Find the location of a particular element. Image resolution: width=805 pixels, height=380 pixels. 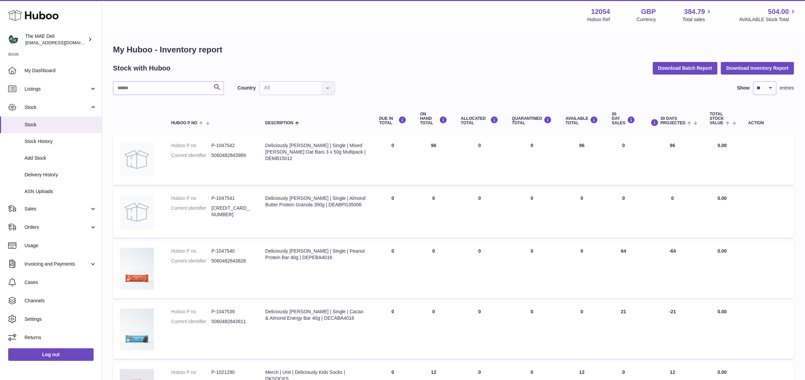

span: Returns is located at coordinates (61, 337).